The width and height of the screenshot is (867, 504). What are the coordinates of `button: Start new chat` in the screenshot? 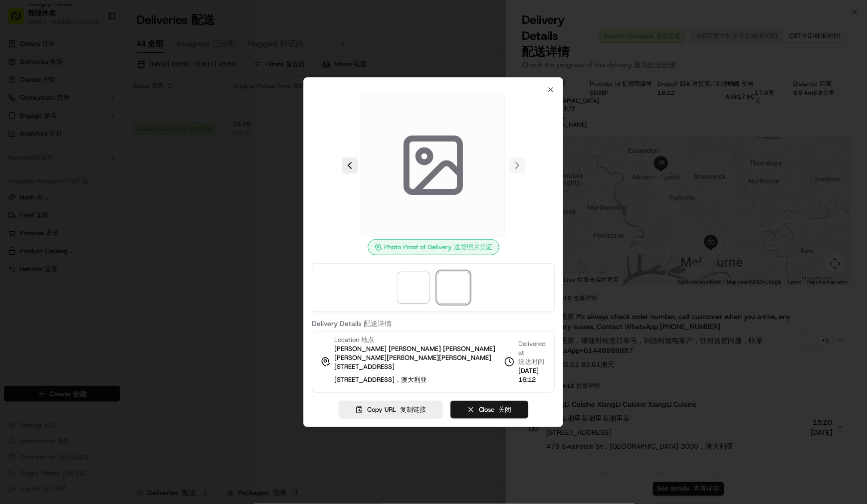 It's located at (175, 104).